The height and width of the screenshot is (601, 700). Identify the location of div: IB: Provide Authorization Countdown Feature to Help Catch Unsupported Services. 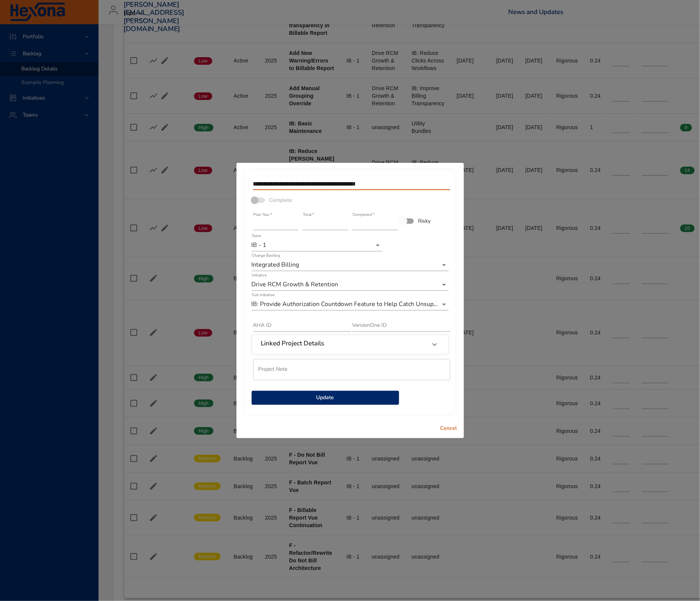
(350, 305).